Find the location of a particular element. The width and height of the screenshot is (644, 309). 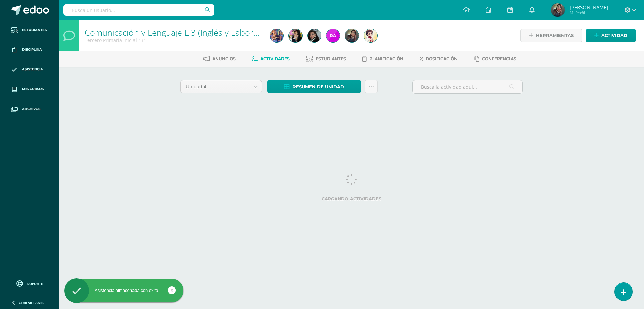

a: Herramientas is located at coordinates (551, 35).